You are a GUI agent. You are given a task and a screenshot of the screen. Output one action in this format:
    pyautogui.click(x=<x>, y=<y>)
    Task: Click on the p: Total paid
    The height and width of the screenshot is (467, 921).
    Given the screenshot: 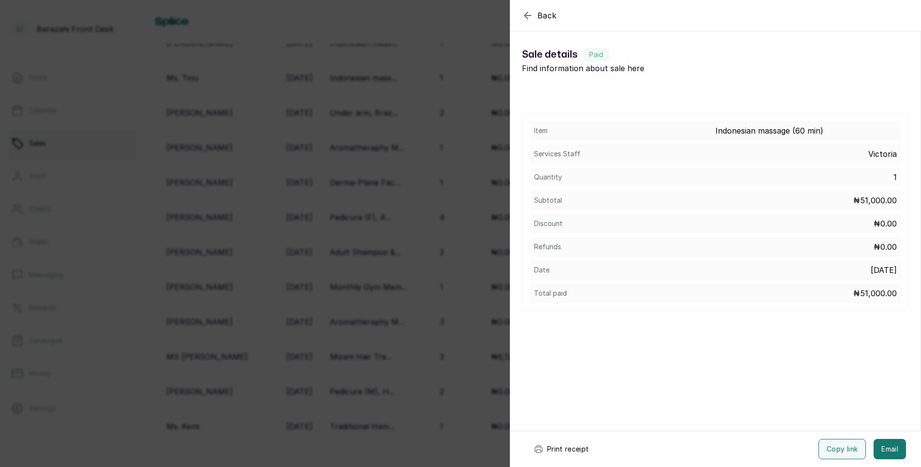 What is the action you would take?
    pyautogui.click(x=551, y=293)
    